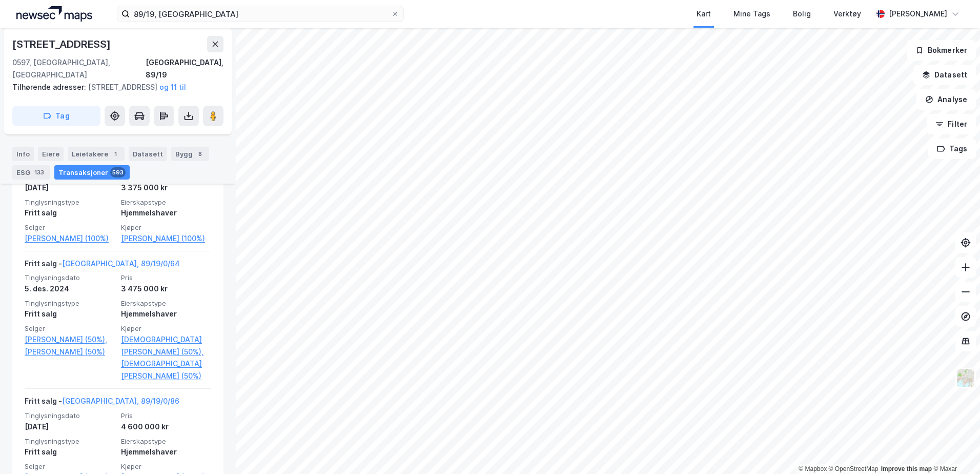 Image resolution: width=980 pixels, height=474 pixels. I want to click on div: Info, so click(23, 154).